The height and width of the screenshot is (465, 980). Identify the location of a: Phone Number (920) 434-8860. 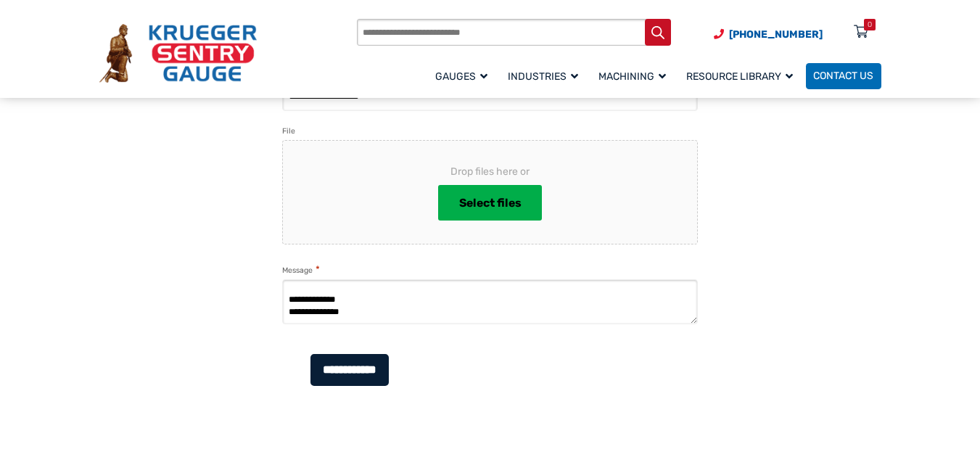
(768, 34).